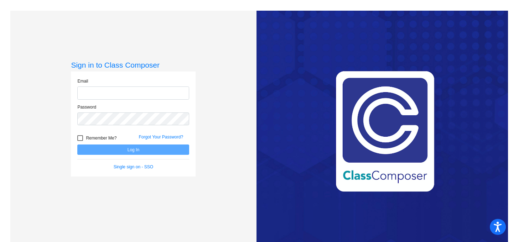  I want to click on a: Single sign on - SSO, so click(133, 167).